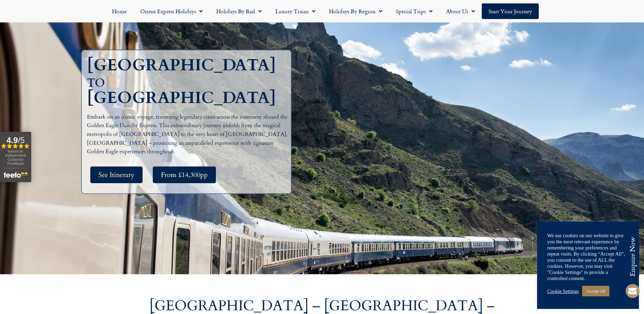 The image size is (644, 314). Describe the element at coordinates (239, 12) in the screenshot. I see `a: Holidays by Rail` at that location.